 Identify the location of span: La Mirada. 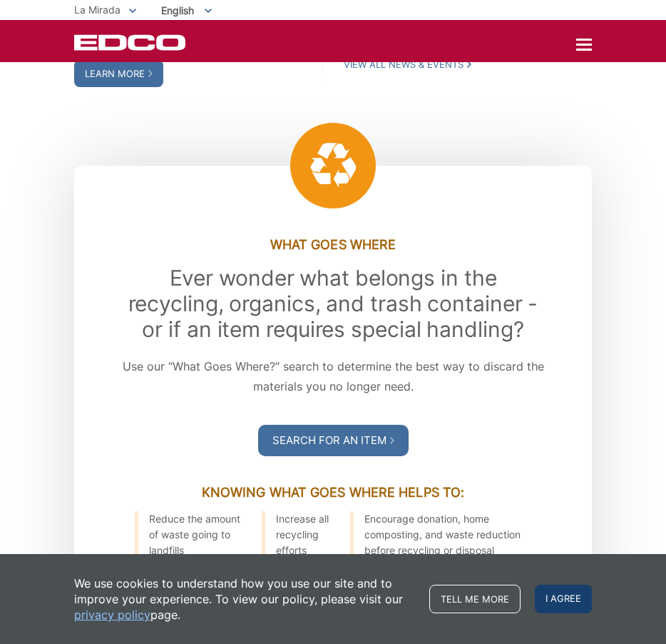
(97, 9).